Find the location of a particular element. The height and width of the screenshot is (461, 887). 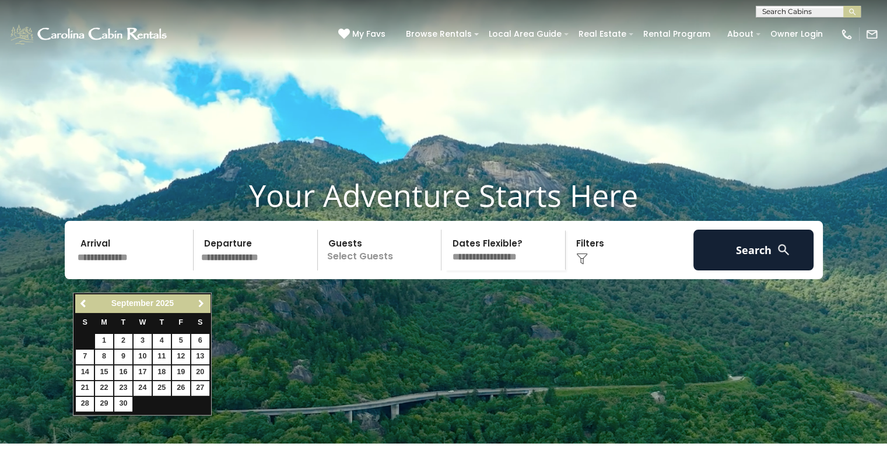

a: 9 is located at coordinates (123, 357).